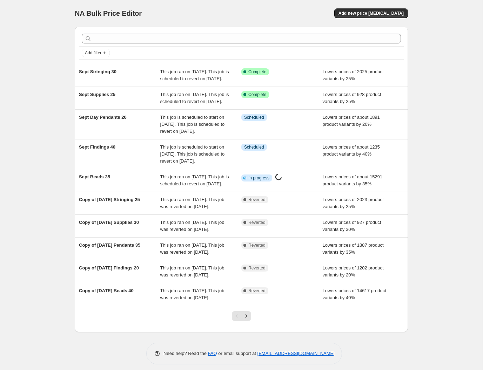 Image resolution: width=483 pixels, height=370 pixels. What do you see at coordinates (354, 294) in the screenshot?
I see `span: Lowers prices of 14617 product variants by 40%` at bounding box center [354, 294].